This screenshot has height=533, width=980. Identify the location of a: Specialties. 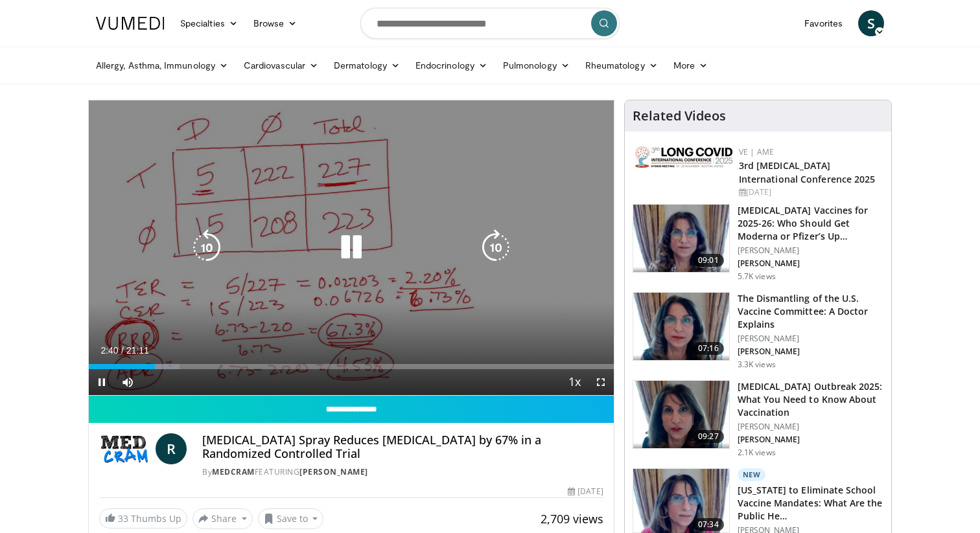
(209, 24).